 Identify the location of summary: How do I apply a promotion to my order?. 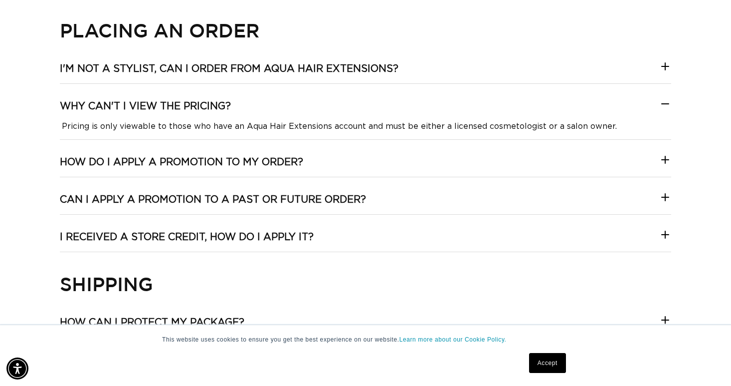
(366, 166).